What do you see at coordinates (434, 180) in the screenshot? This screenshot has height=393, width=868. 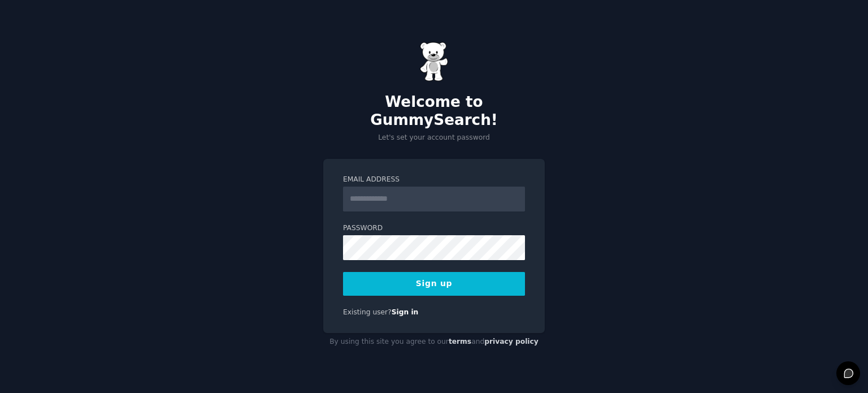 I see `label: Email Address` at bounding box center [434, 180].